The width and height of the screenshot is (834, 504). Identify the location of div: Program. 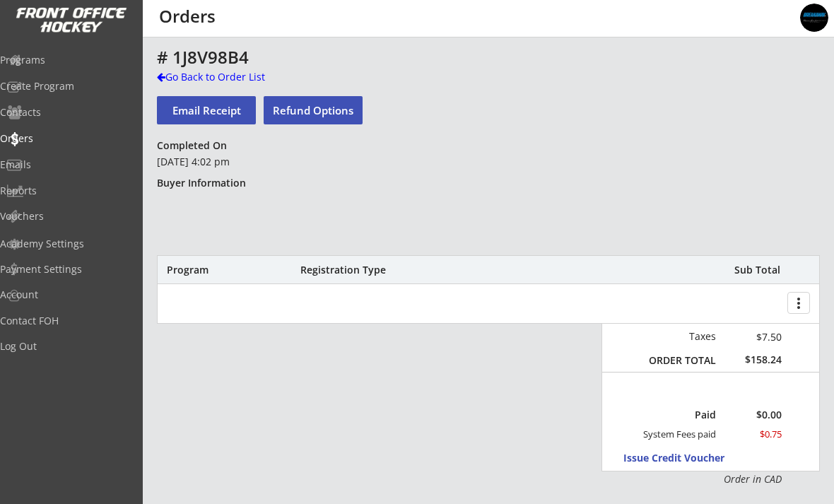
(205, 270).